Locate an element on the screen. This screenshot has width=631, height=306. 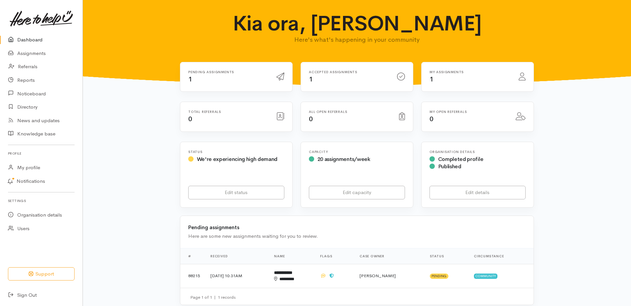
h6: Pending assignments is located at coordinates (228, 72).